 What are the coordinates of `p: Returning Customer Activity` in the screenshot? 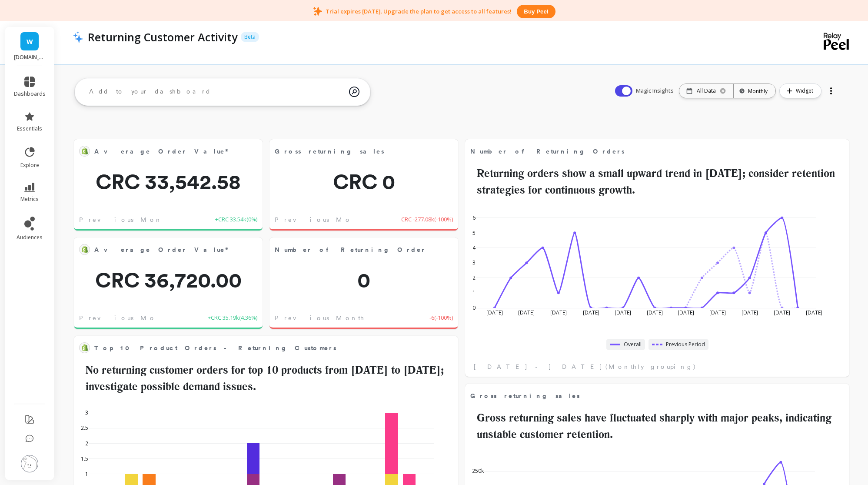 It's located at (163, 37).